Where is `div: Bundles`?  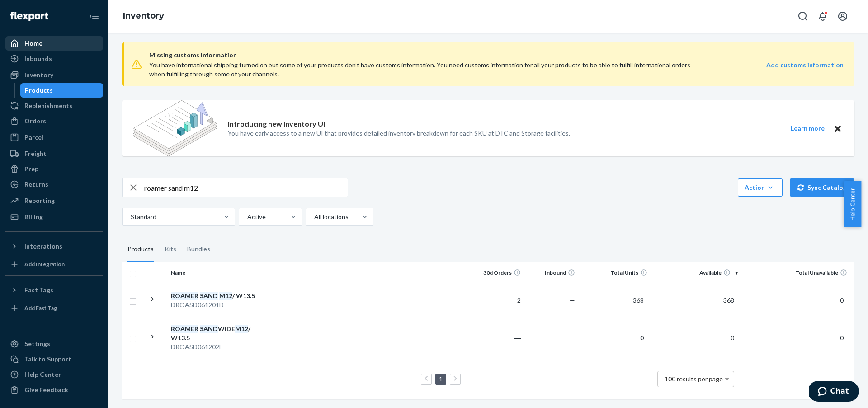
div: Bundles is located at coordinates (199, 249).